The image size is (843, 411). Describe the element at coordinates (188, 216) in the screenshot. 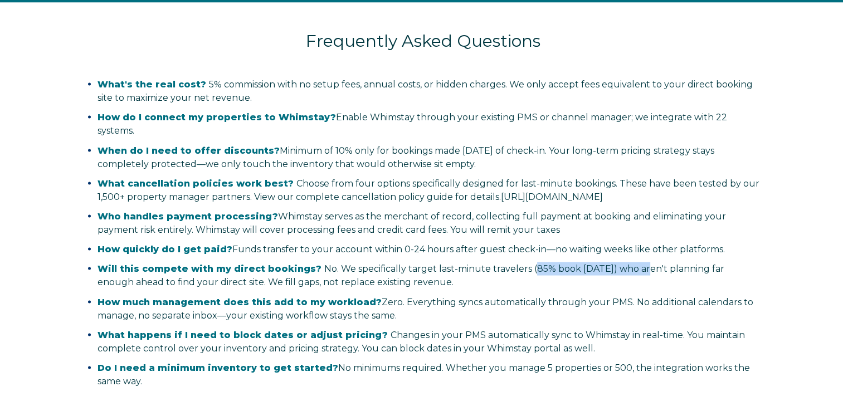

I see `strong: Who handles payment processing?` at that location.